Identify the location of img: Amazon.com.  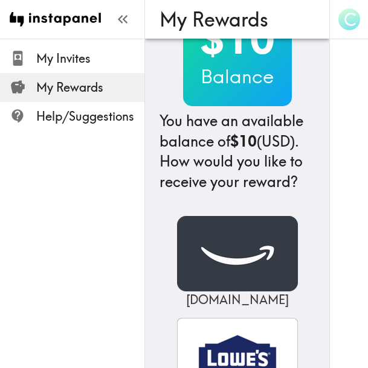
(237, 253).